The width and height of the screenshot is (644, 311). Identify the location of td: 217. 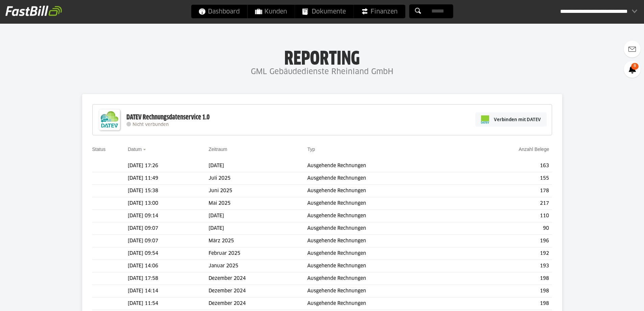
(507, 204).